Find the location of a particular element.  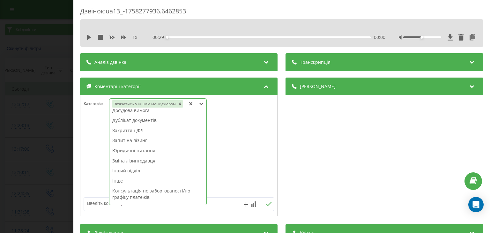

div: Дзвінок : ua13_-1758277936.6462853 is located at coordinates (282, 13).